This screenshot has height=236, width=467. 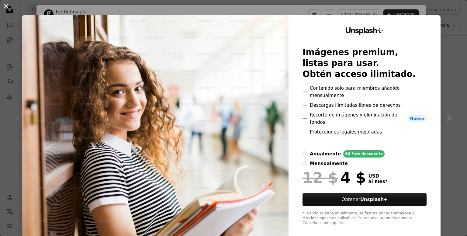 I want to click on div: 4 $, so click(x=334, y=178).